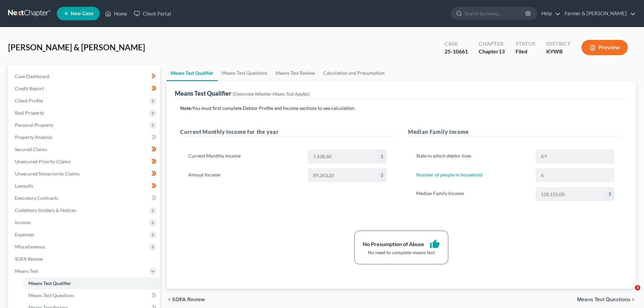 The width and height of the screenshot is (644, 308). What do you see at coordinates (186, 300) in the screenshot?
I see `button: chevron_left SOFA Review` at bounding box center [186, 300].